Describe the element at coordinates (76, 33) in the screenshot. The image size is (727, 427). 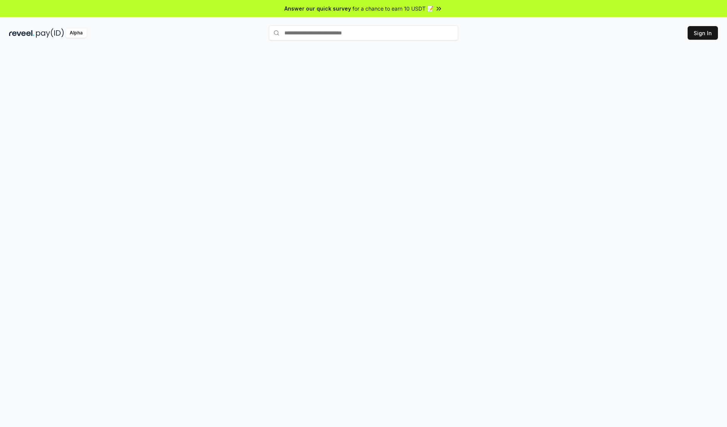
I see `div: Alpha` at that location.